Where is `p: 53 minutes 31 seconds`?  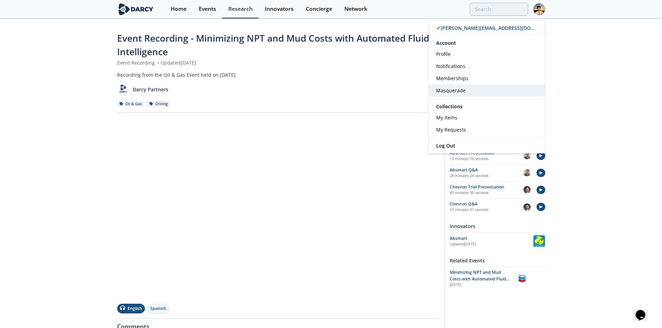 p: 53 minutes 31 seconds is located at coordinates (486, 210).